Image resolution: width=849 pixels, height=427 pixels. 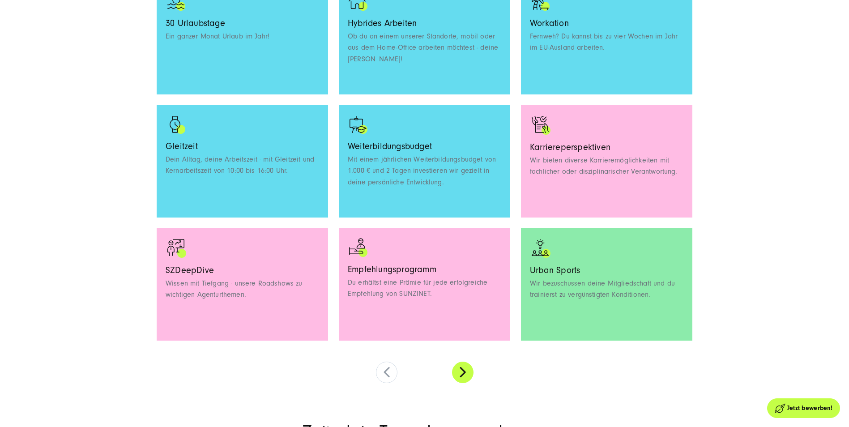 What do you see at coordinates (359, 125) in the screenshot?
I see `img: competence` at bounding box center [359, 125].